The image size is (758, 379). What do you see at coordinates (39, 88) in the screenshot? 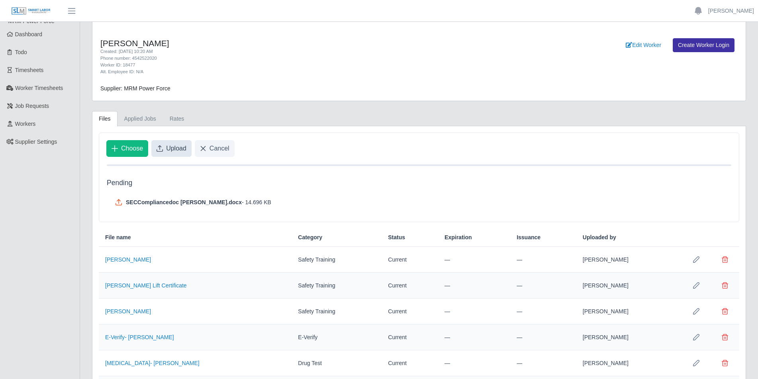
I see `span: Worker Timesheets` at bounding box center [39, 88].